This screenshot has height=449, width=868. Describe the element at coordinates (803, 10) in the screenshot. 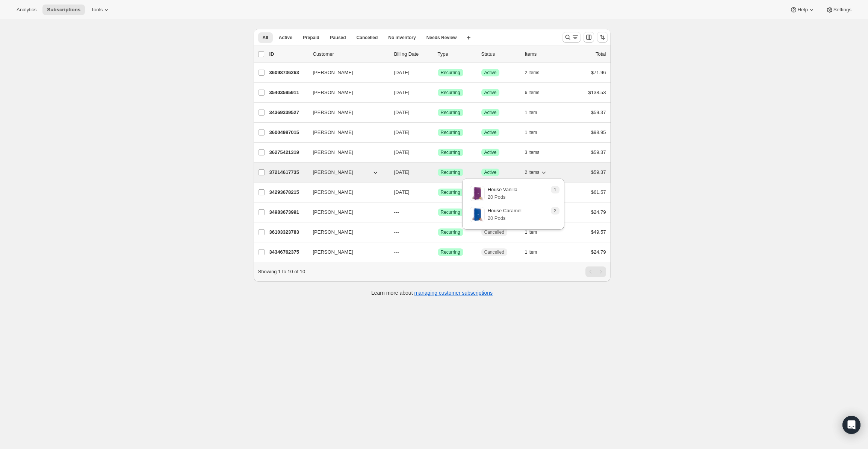

I see `span: Help` at that location.